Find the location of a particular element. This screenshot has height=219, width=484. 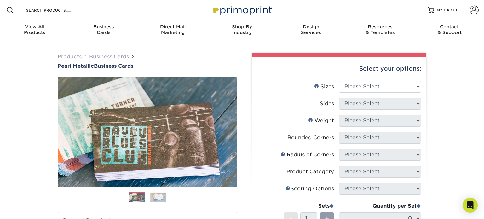

a: Contact& Support is located at coordinates (450, 30).